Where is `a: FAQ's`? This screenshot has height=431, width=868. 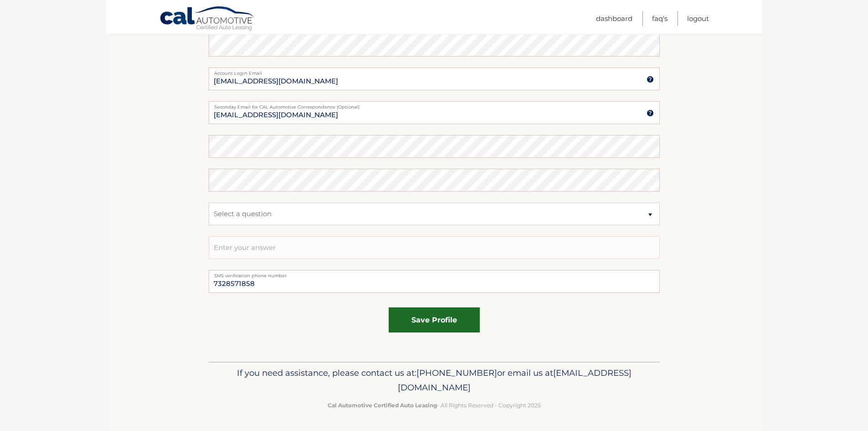 a: FAQ's is located at coordinates (660, 18).